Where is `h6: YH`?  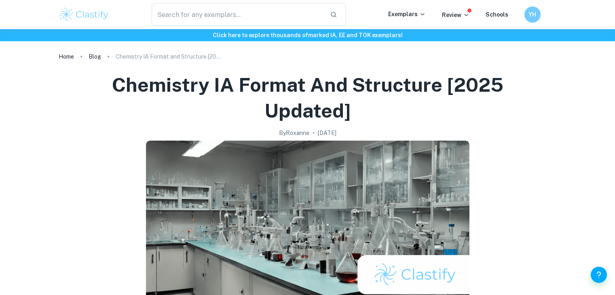 h6: YH is located at coordinates (532, 15).